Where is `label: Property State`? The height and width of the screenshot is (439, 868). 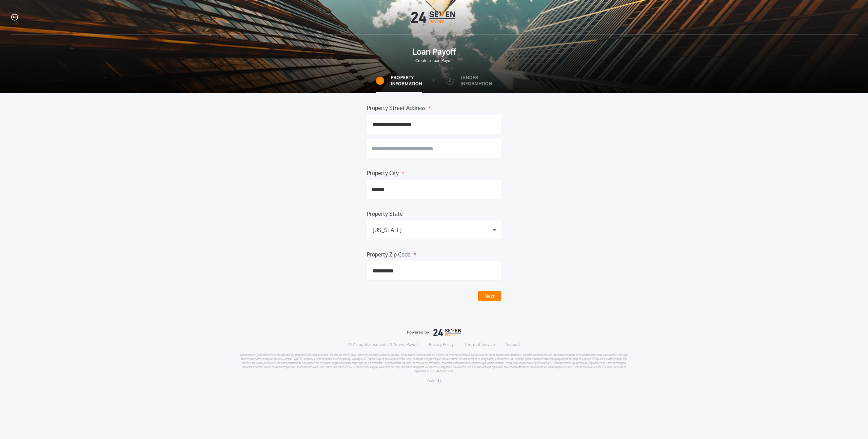
label: Property State is located at coordinates (385, 212).